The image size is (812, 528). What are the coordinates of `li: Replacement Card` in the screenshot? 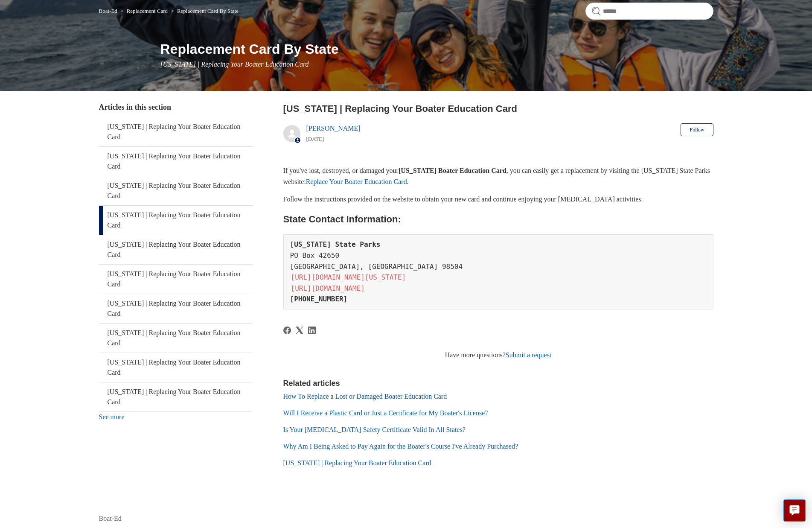 It's located at (144, 11).